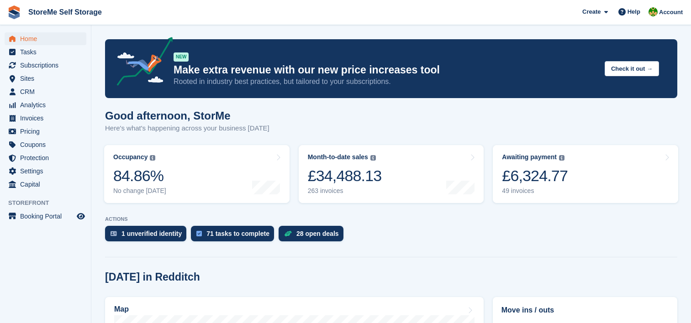  I want to click on div: 84.86%, so click(140, 176).